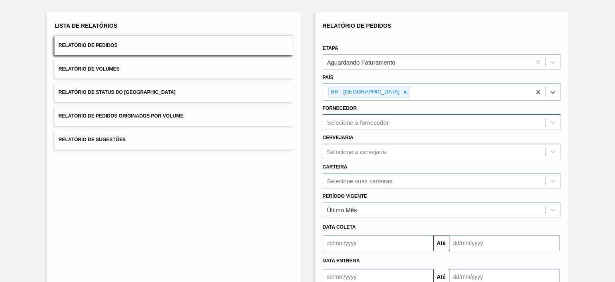 The height and width of the screenshot is (282, 615). What do you see at coordinates (341, 260) in the screenshot?
I see `span: Data entrega` at bounding box center [341, 260].